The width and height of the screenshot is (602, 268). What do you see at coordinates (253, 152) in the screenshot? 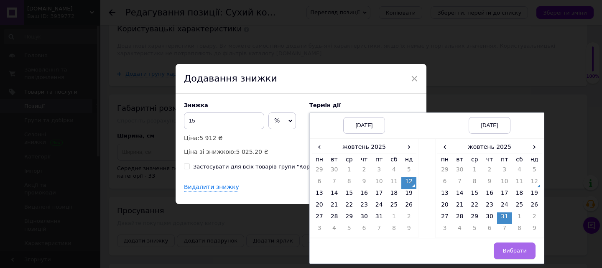
I see `span: 5 025.20 ₴` at bounding box center [253, 152].